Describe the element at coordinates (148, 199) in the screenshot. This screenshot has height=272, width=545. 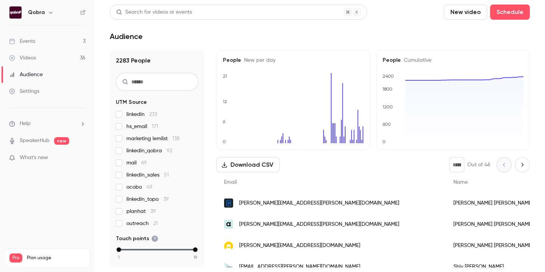
I see `span: linkedin_topo` at that location.